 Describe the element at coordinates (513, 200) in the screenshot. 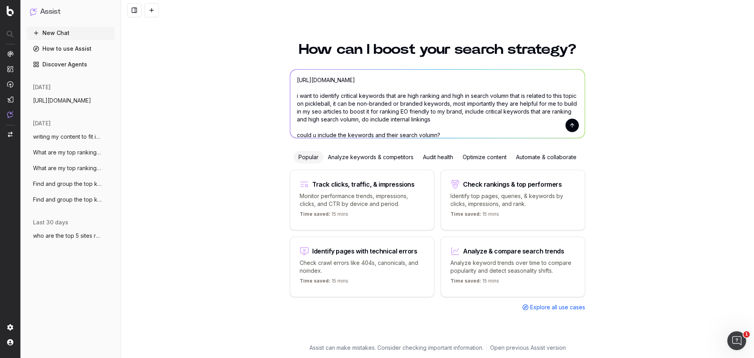

I see `p: Identify top pages, queries, & keywords by clicks, impressions, and rank.` at that location.